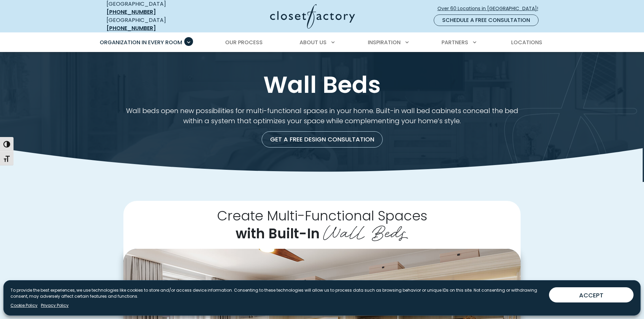  I want to click on nav: Primary Menu, so click(322, 42).